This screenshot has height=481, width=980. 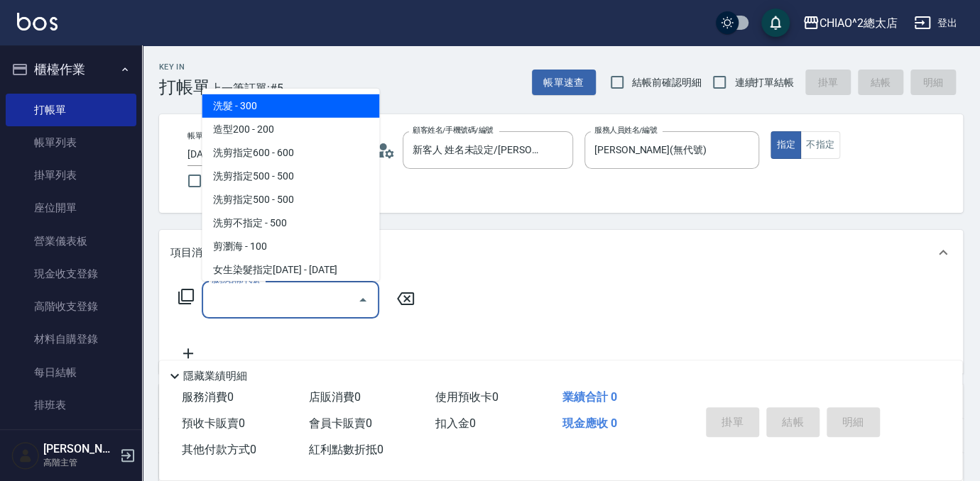 What do you see at coordinates (453, 130) in the screenshot?
I see `label: 顧客姓名/手機號碼/編號` at bounding box center [453, 130].